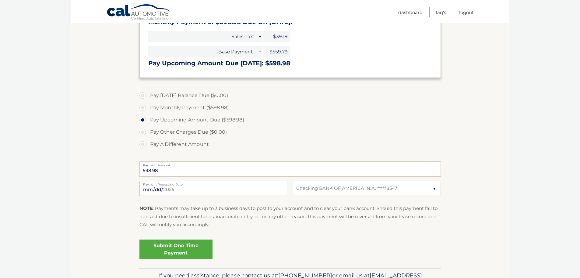 The width and height of the screenshot is (580, 278). I want to click on label: Pay Monthly Payment ($598.98), so click(290, 108).